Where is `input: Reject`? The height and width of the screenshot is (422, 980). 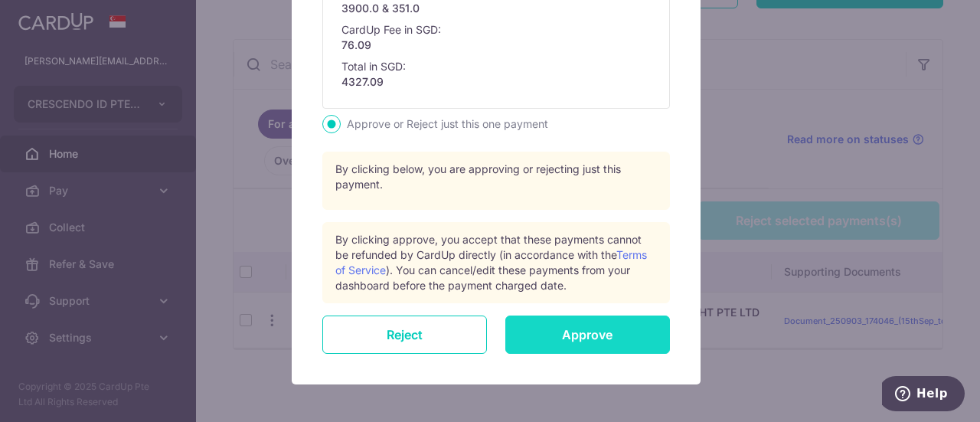 input: Reject is located at coordinates (404, 335).